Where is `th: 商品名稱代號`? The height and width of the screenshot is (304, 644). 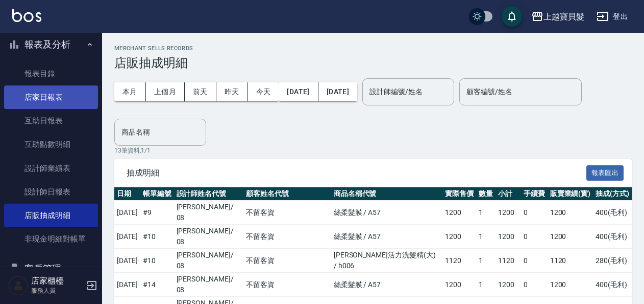
th: 商品名稱代號 is located at coordinates (386, 194).